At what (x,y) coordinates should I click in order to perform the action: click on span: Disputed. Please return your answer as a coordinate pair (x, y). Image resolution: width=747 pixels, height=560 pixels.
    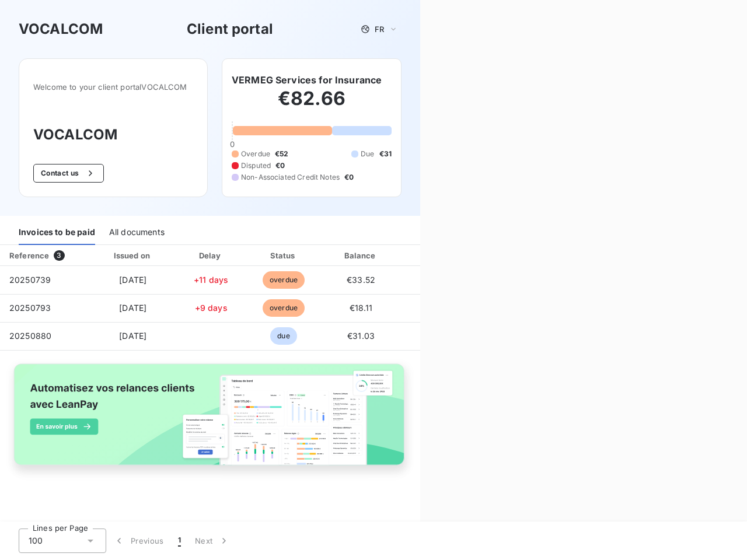
    Looking at the image, I should click on (255, 165).